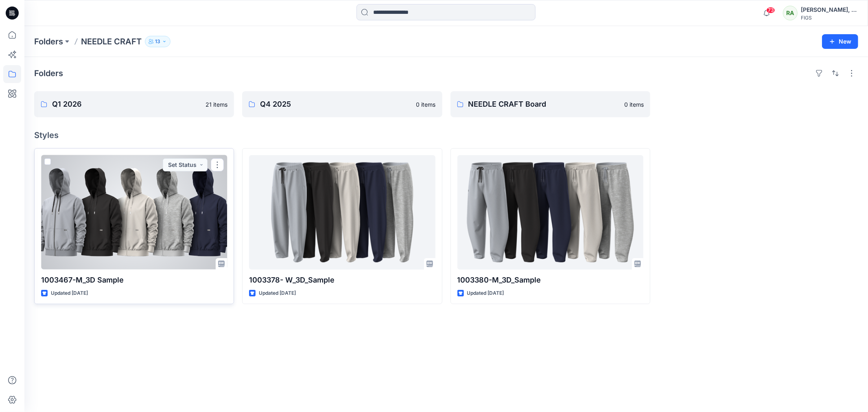 The width and height of the screenshot is (868, 412). Describe the element at coordinates (48, 41) in the screenshot. I see `p: Folders` at that location.